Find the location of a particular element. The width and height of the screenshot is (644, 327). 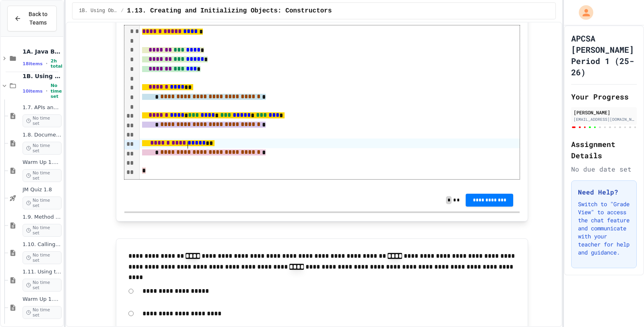

h2: Assignment Details is located at coordinates (604, 150).